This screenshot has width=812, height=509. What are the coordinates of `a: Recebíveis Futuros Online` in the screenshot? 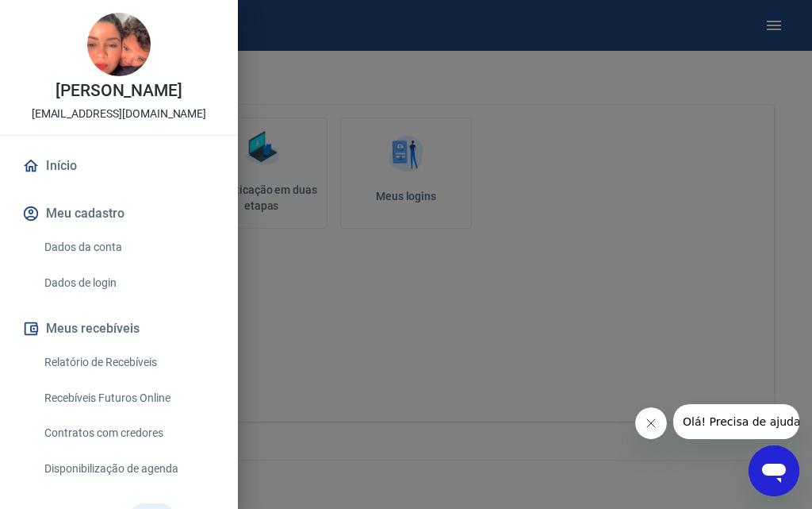 It's located at (128, 398).